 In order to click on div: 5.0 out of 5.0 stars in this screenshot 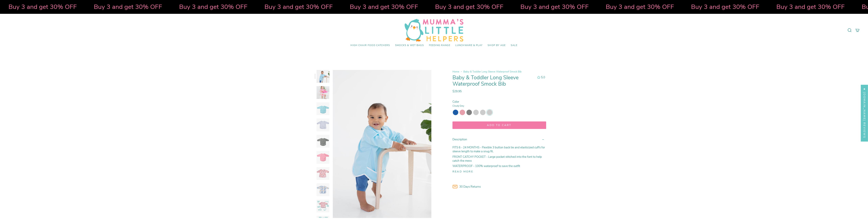, I will do `click(539, 77)`.